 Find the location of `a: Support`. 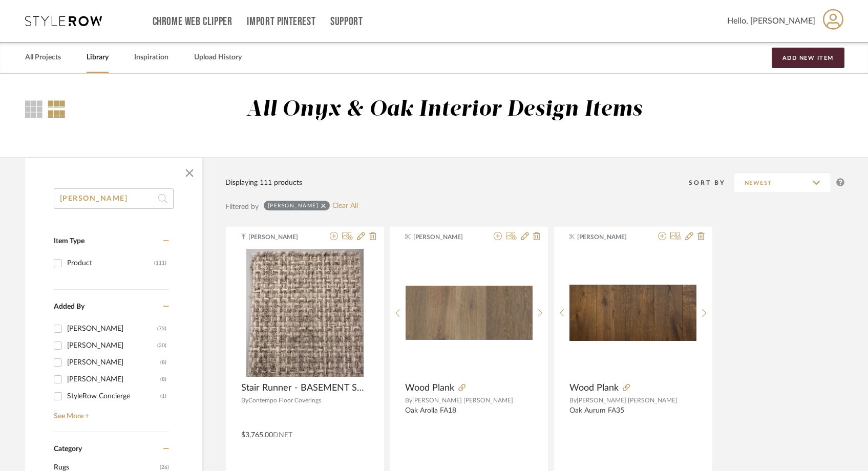

a: Support is located at coordinates (346, 21).